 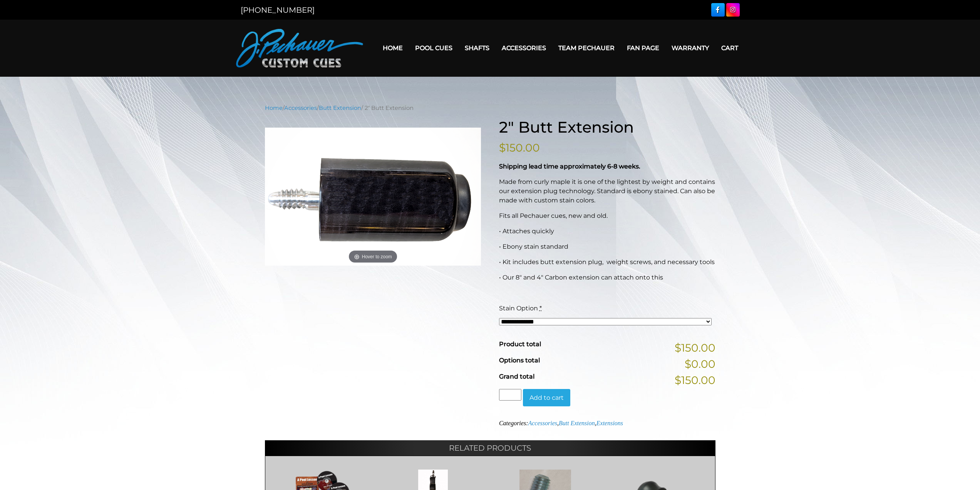 What do you see at coordinates (607, 231) in the screenshot?
I see `p: • Attaches quickly` at bounding box center [607, 231].